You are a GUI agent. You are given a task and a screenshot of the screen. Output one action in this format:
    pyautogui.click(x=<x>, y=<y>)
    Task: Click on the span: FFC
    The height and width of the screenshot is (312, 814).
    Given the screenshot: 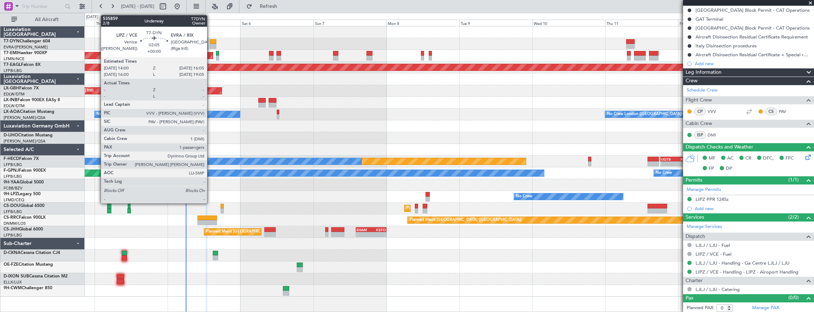 What is the action you would take?
    pyautogui.click(x=790, y=158)
    